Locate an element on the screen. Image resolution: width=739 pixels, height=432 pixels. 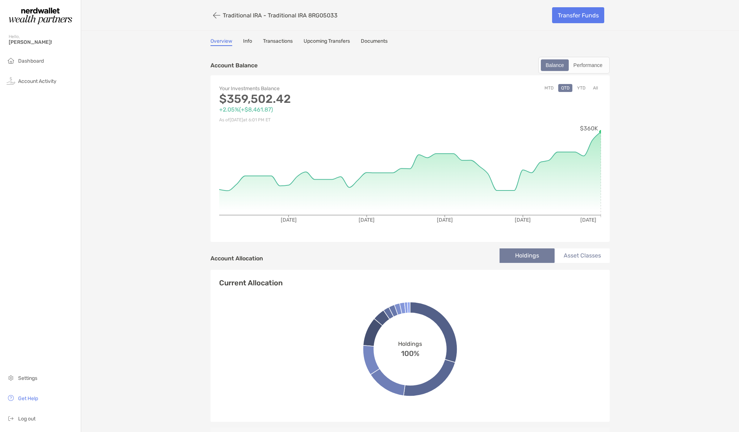
tspan: $360K is located at coordinates (589, 128).